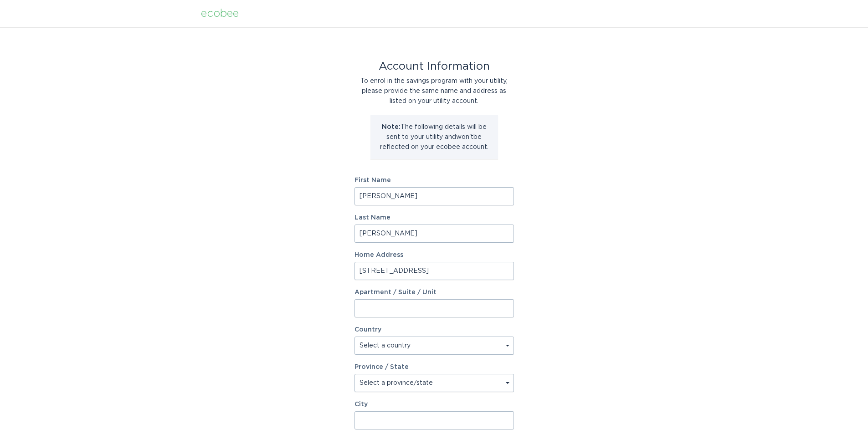  I want to click on strong: Note:, so click(391, 127).